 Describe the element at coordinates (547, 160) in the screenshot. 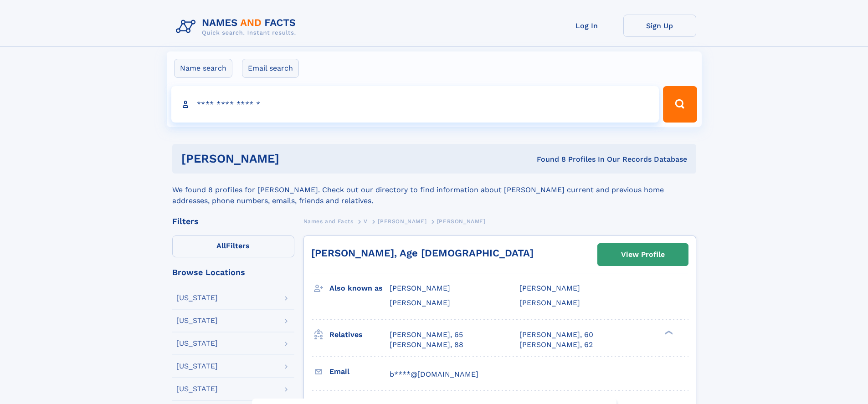

I see `div: Found 8 Profiles In Our Records Database` at that location.